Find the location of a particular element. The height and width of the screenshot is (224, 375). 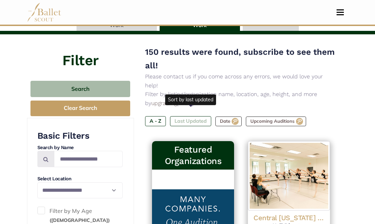

button: Clear Search is located at coordinates (80, 108).